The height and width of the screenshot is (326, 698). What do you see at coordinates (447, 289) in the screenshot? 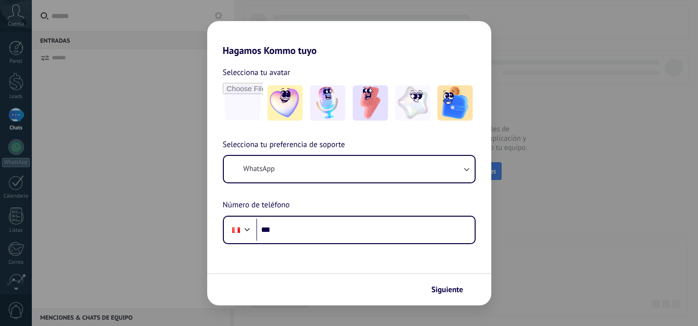
I see `span: Siguiente` at bounding box center [447, 289].